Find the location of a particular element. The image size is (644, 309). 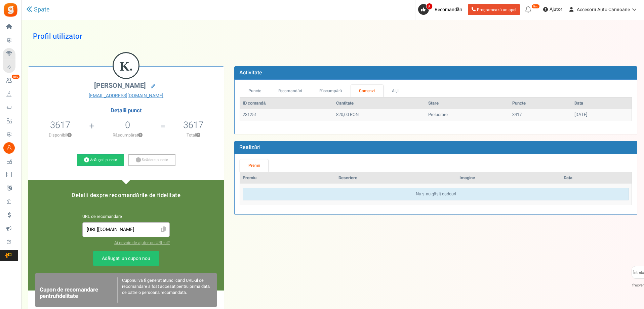

a: Răscumpără is located at coordinates (330, 91).